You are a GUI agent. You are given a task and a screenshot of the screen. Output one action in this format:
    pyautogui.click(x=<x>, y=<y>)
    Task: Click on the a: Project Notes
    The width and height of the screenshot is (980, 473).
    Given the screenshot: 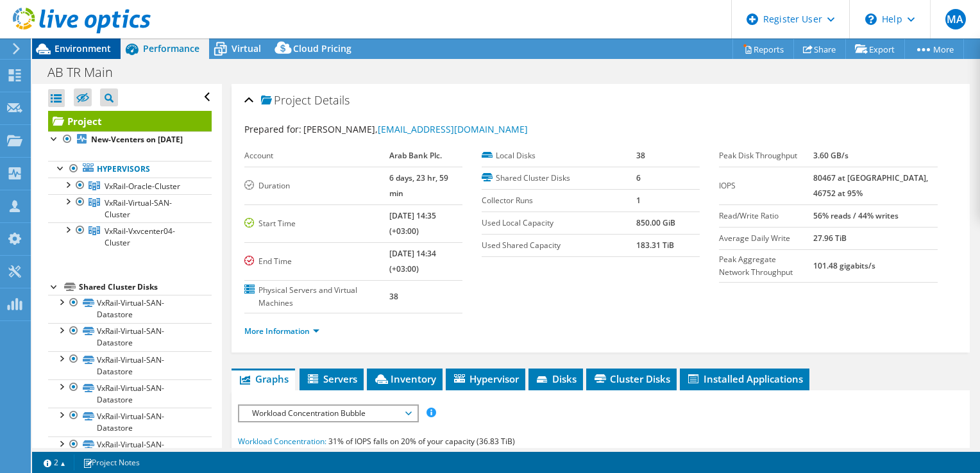 What is the action you would take?
    pyautogui.click(x=111, y=462)
    